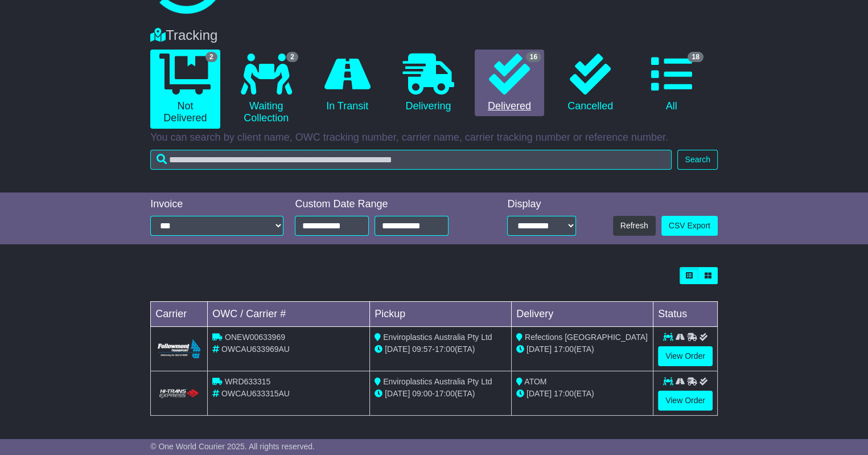 This screenshot has height=455, width=868. I want to click on div: Custom Date Range, so click(386, 205).